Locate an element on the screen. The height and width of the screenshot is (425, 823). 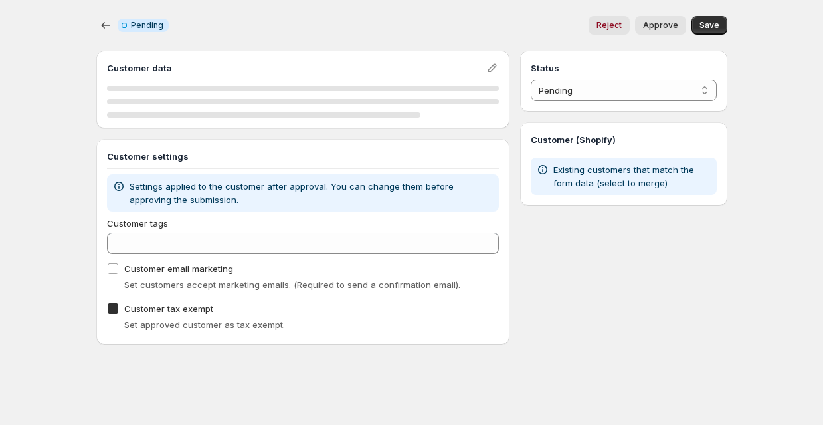
p: Settings applied to the customer after approval. You can change them before approving the submiss... is located at coordinates (312, 193).